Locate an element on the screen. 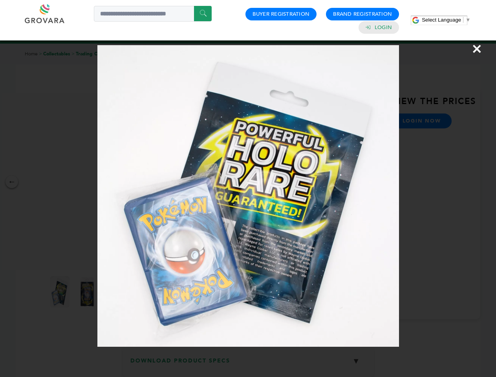 The height and width of the screenshot is (377, 496). span: Select Language is located at coordinates (441, 20).